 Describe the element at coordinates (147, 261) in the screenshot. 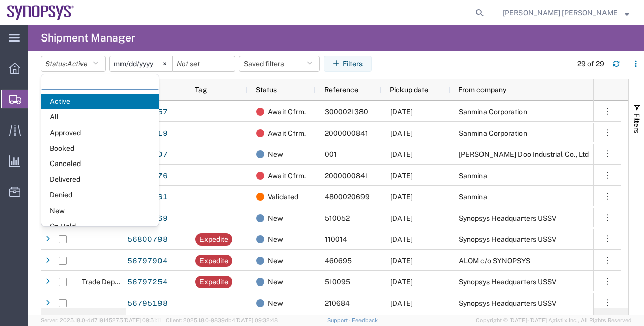

I see `a: 56797904` at that location.